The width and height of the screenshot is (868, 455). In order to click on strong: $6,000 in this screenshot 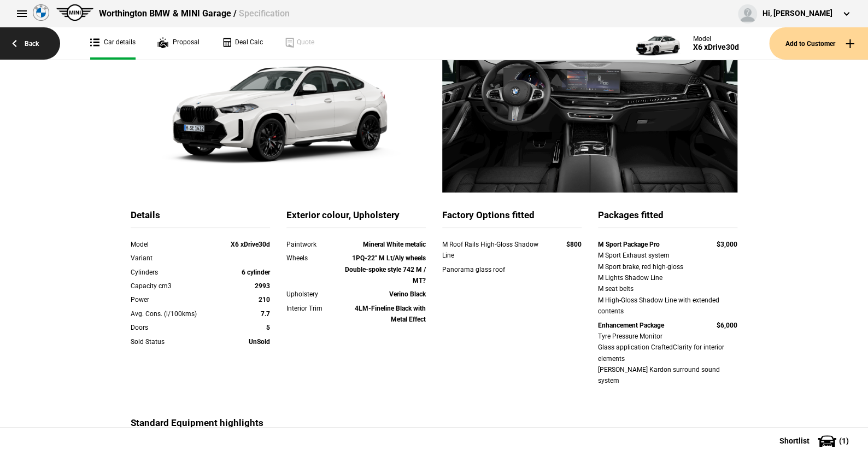, I will do `click(727, 325)`.